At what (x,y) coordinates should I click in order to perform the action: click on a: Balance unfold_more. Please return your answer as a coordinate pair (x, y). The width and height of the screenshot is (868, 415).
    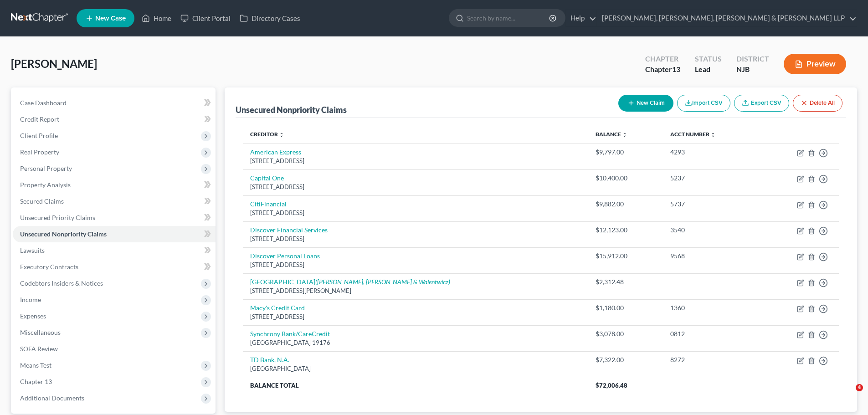
    Looking at the image, I should click on (611, 134).